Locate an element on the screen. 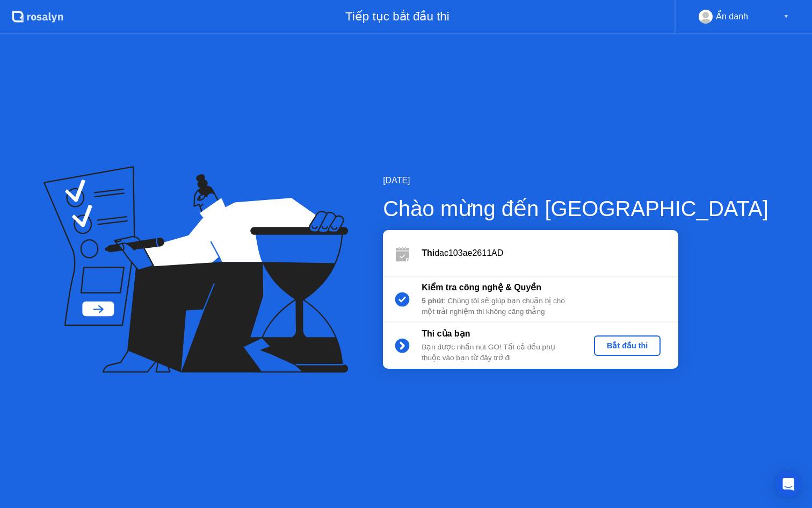 The width and height of the screenshot is (812, 508). b: Kiểm tra công nghệ & Quyền is located at coordinates (481, 287).